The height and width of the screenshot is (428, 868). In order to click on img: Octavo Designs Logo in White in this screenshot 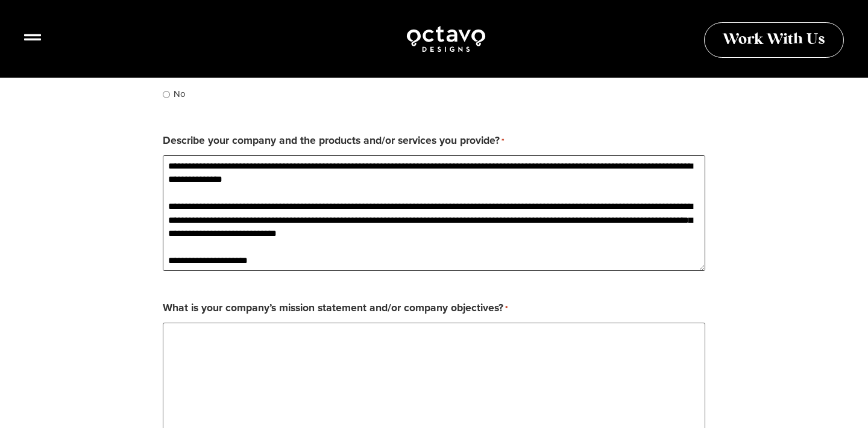, I will do `click(446, 39)`.